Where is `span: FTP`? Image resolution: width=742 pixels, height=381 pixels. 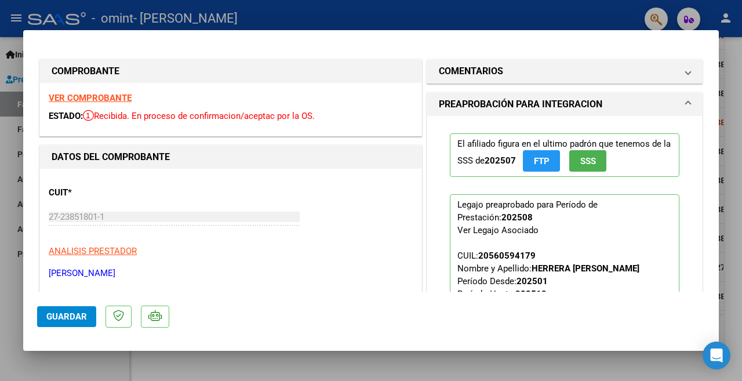 span: FTP is located at coordinates (541, 161).